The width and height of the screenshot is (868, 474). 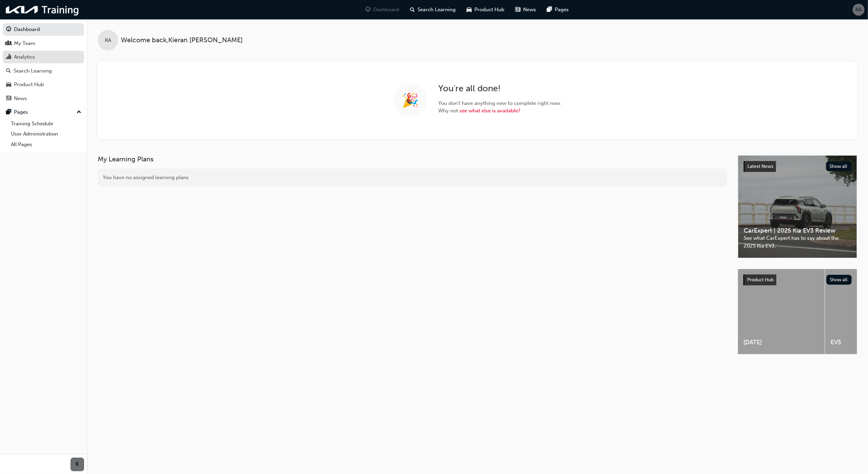 What do you see at coordinates (525, 10) in the screenshot?
I see `a: news-iconNews` at bounding box center [525, 10].